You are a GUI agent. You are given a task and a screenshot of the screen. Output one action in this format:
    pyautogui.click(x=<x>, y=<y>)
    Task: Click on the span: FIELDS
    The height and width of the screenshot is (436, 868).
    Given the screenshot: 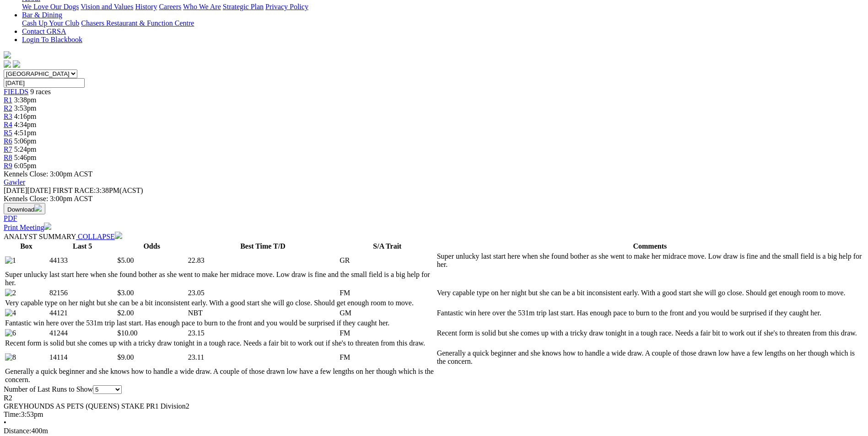 What is the action you would take?
    pyautogui.click(x=16, y=91)
    